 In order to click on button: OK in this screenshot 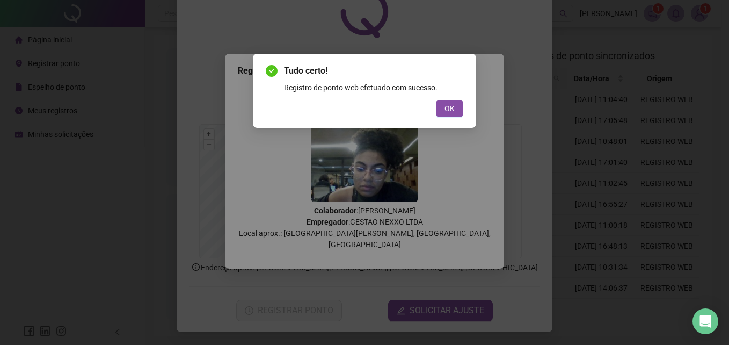, I will do `click(450, 108)`.